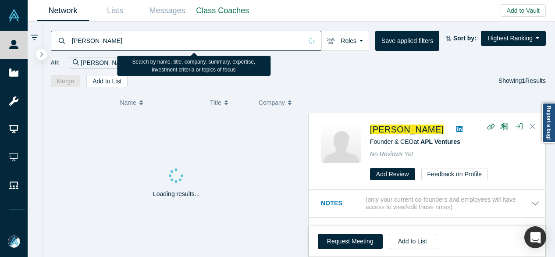 The image size is (555, 257). I want to click on span: Title, so click(216, 103).